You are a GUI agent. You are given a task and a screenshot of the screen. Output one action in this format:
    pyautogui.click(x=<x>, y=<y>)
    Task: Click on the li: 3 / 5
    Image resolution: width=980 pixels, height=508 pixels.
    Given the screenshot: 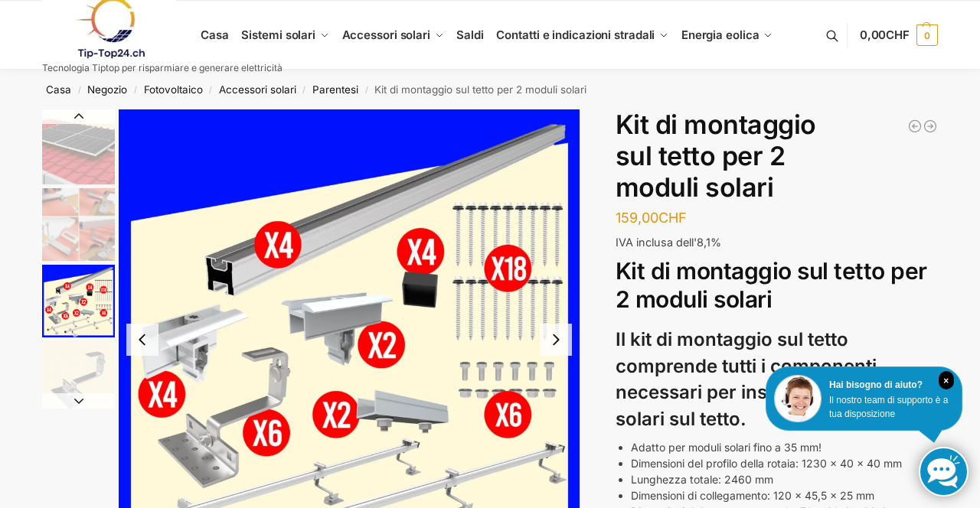 What is the action you would take?
    pyautogui.click(x=77, y=301)
    